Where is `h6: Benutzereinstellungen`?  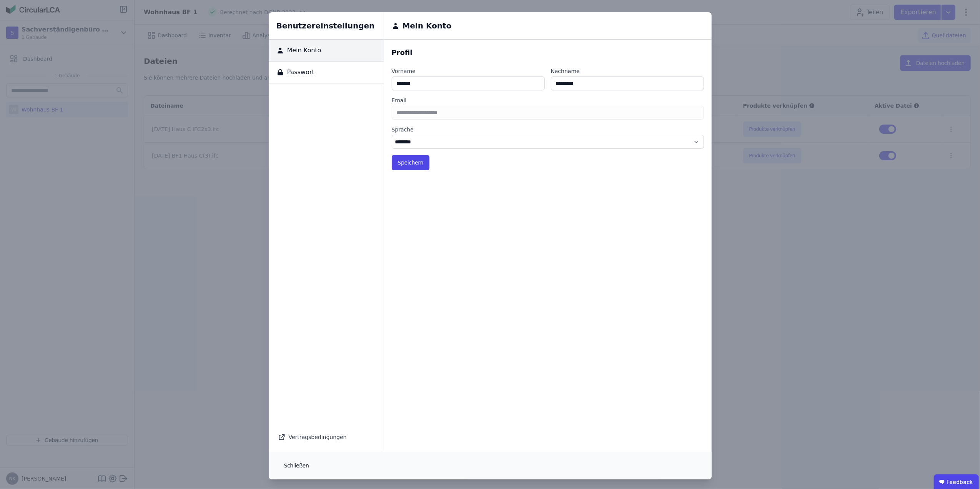
h6: Benutzereinstellungen is located at coordinates (326, 26).